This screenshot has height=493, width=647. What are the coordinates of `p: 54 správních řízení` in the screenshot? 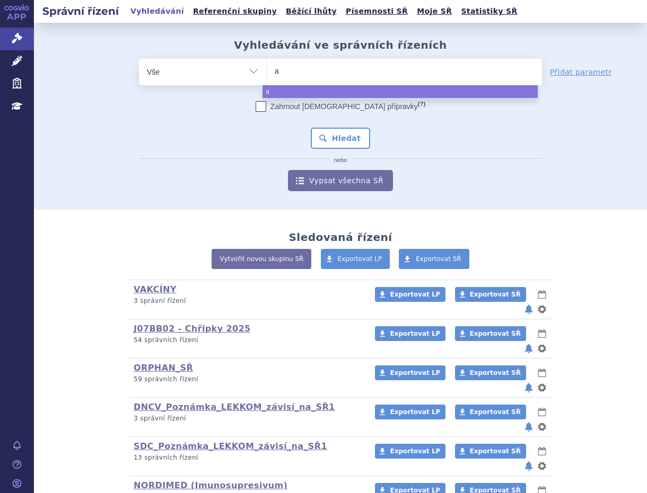 It's located at (247, 340).